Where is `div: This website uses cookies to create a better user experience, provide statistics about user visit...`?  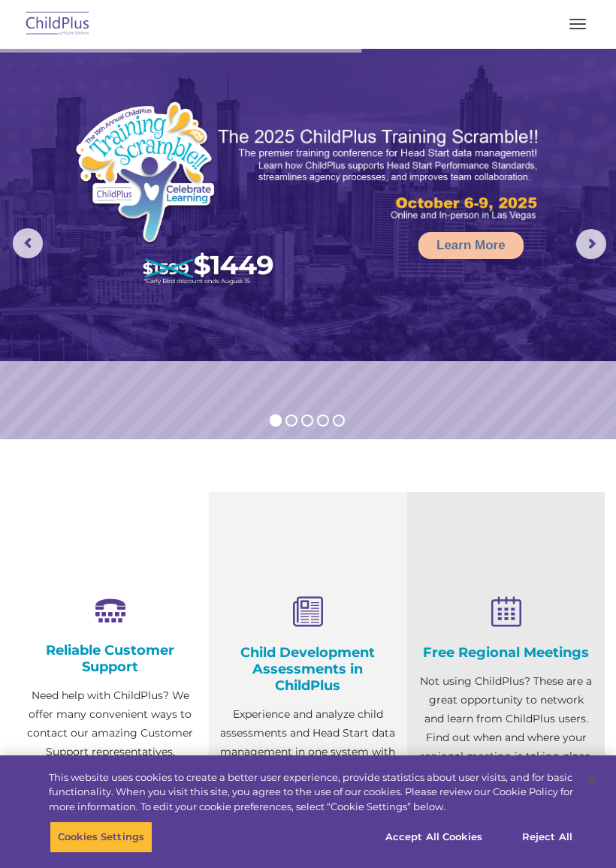
div: This website uses cookies to create a better user experience, provide statistics about user visit... is located at coordinates (311, 792).